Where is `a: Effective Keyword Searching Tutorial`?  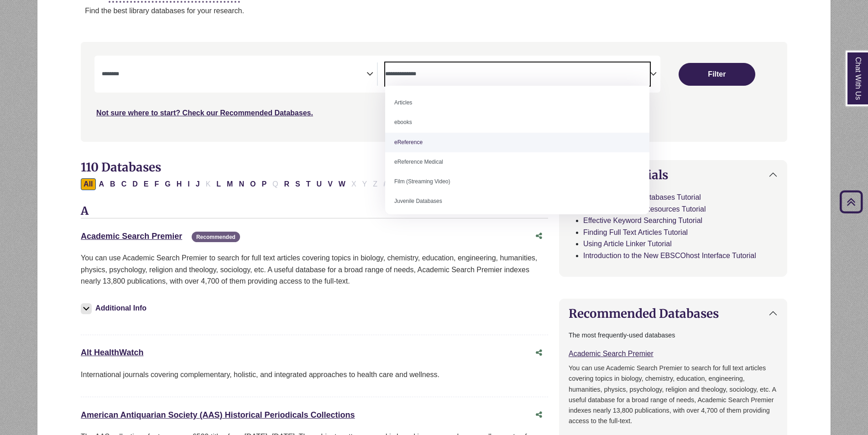 a: Effective Keyword Searching Tutorial is located at coordinates (642, 221).